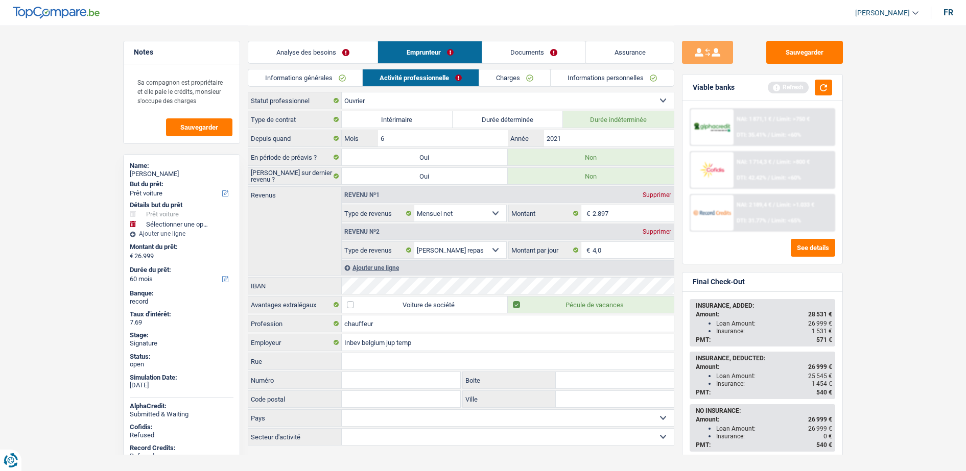  What do you see at coordinates (793, 119) in the screenshot?
I see `span: Limit: >750 €` at bounding box center [793, 119].